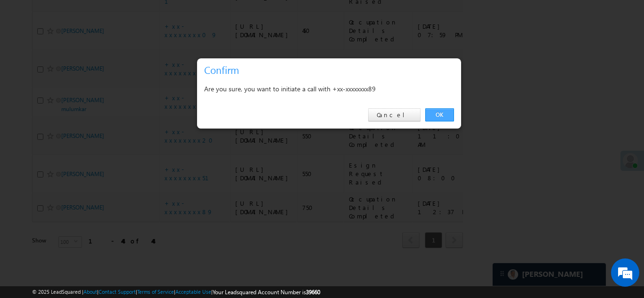 The height and width of the screenshot is (298, 644). Describe the element at coordinates (90, 292) in the screenshot. I see `a: About` at that location.